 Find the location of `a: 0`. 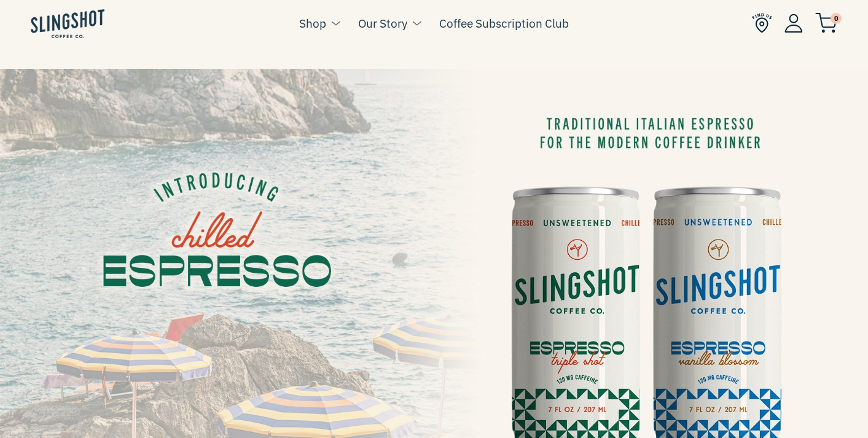

a: 0 is located at coordinates (826, 24).